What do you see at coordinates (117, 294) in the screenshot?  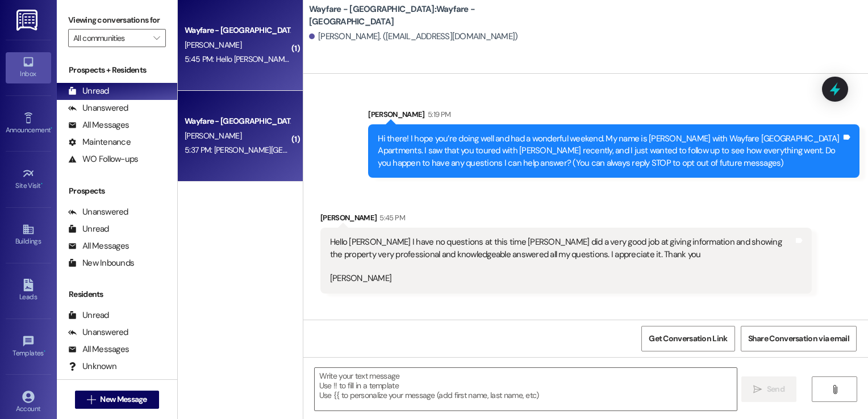 I see `div: Residents` at bounding box center [117, 294].